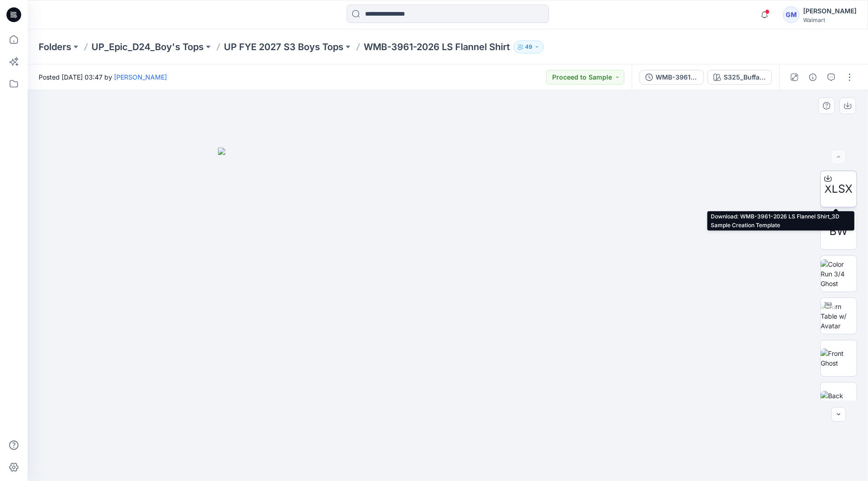 The width and height of the screenshot is (868, 481). What do you see at coordinates (813, 77) in the screenshot?
I see `button: Details` at bounding box center [813, 77].